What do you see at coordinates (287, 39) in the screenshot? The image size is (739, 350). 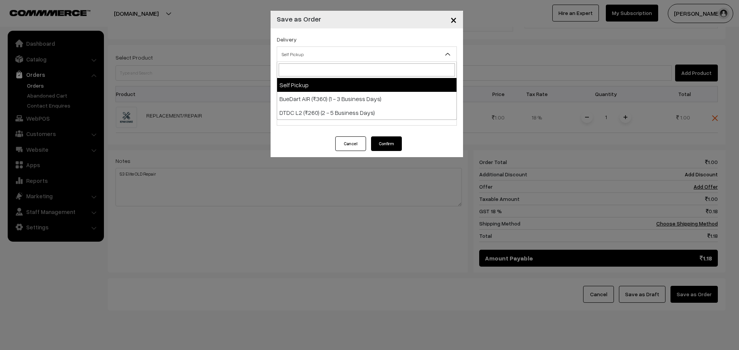 I see `label: Delivery` at bounding box center [287, 39].